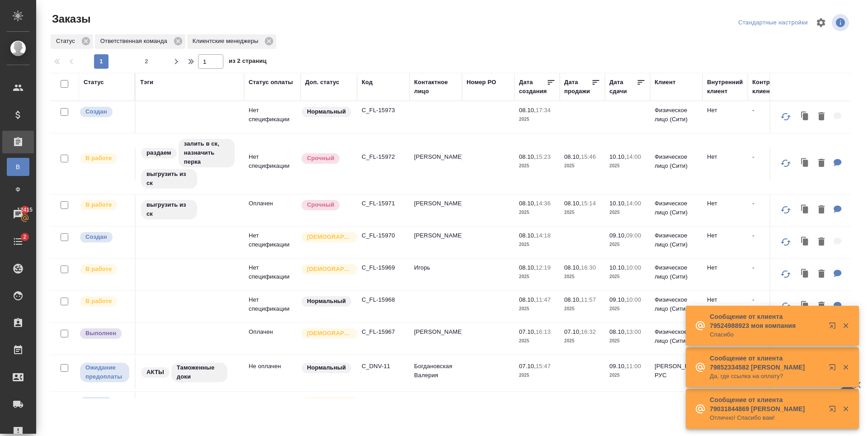  I want to click on a: 12415, so click(18, 214).